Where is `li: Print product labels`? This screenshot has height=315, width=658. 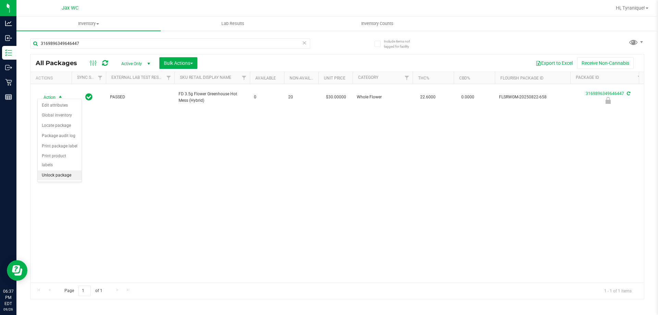 li: Print product labels is located at coordinates (60, 160).